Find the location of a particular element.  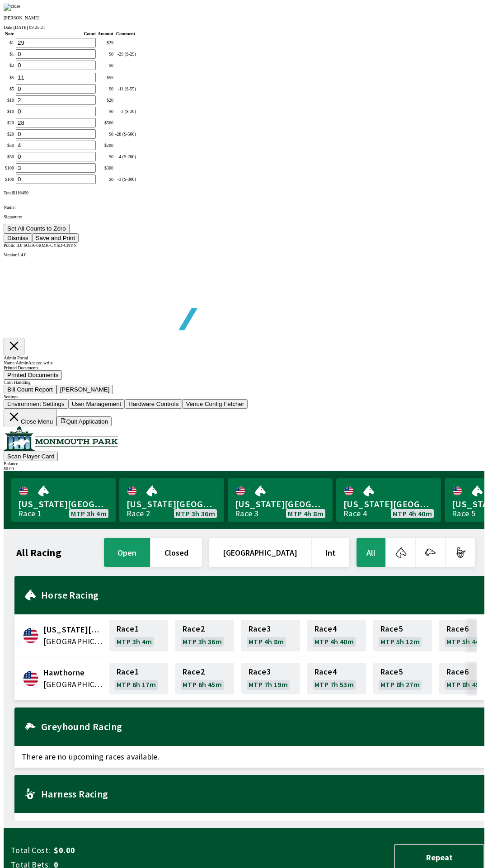

h2: Greyhound Racing is located at coordinates (259, 727).